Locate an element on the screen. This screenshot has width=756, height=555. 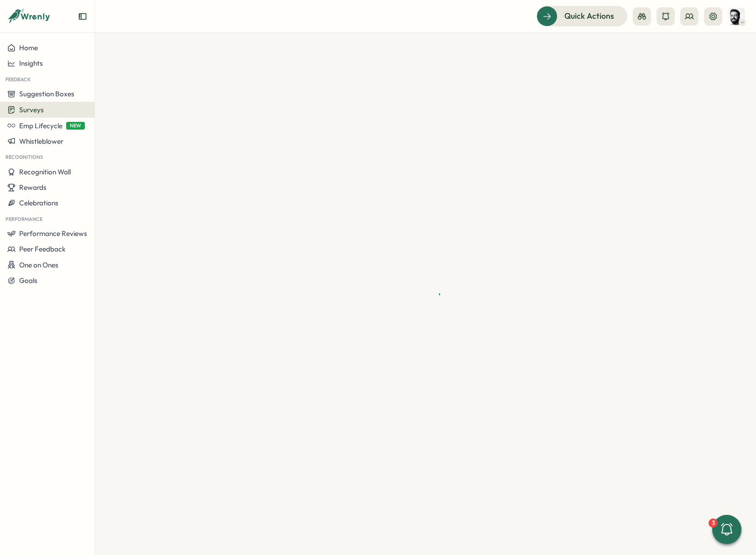
span: Goals is located at coordinates (28, 281).